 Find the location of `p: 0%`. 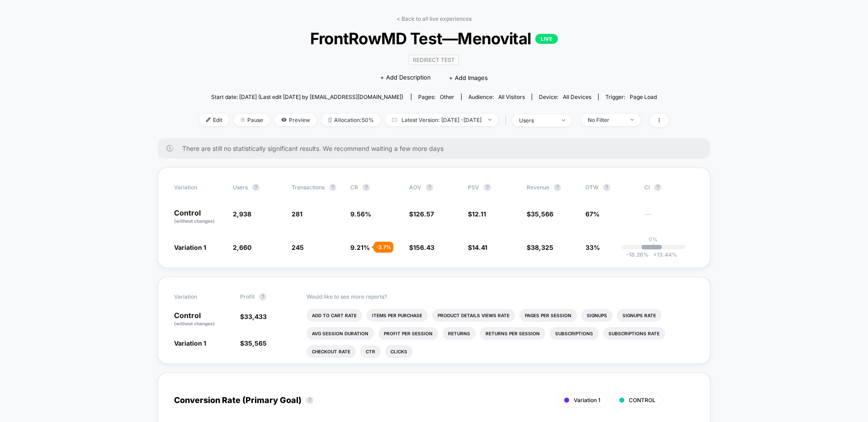

p: 0% is located at coordinates (654, 239).